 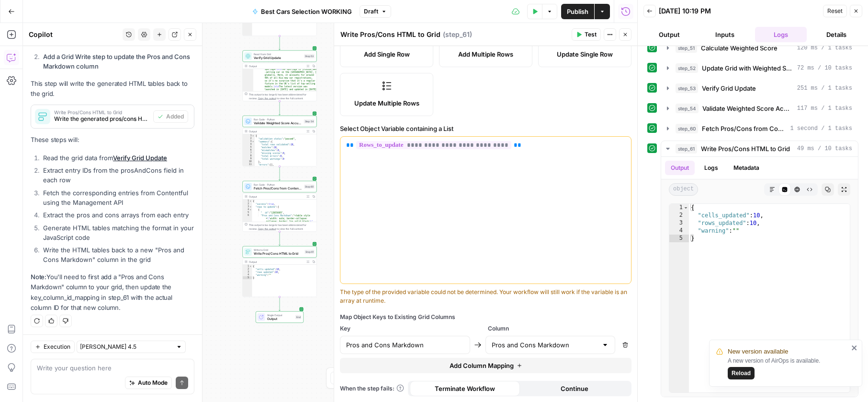 I want to click on span: Terminate Workflow, so click(x=465, y=388).